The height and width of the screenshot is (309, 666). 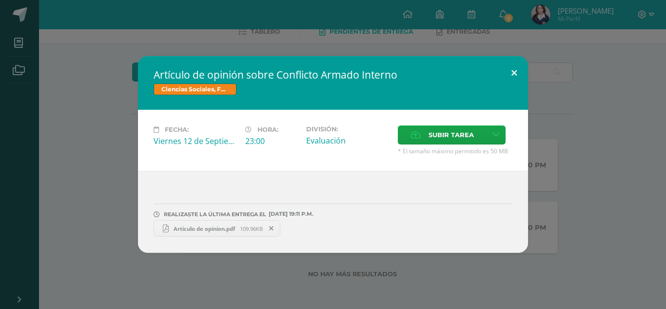 What do you see at coordinates (268, 129) in the screenshot?
I see `span: Hora:` at bounding box center [268, 129].